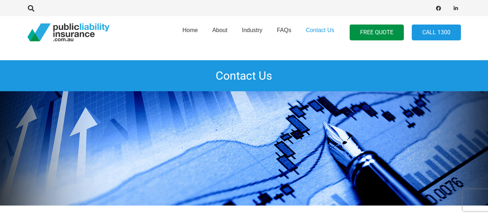 This screenshot has height=216, width=488. What do you see at coordinates (319, 32) in the screenshot?
I see `a: Contact Us` at bounding box center [319, 32].